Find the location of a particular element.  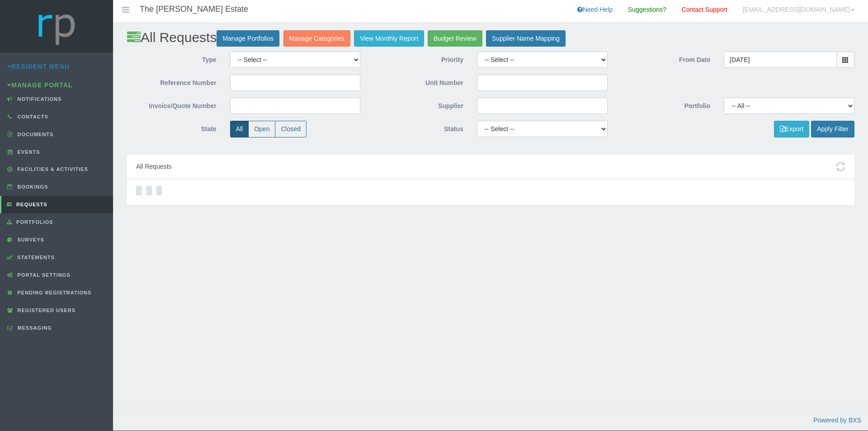

label: Reference Number is located at coordinates (171, 81).